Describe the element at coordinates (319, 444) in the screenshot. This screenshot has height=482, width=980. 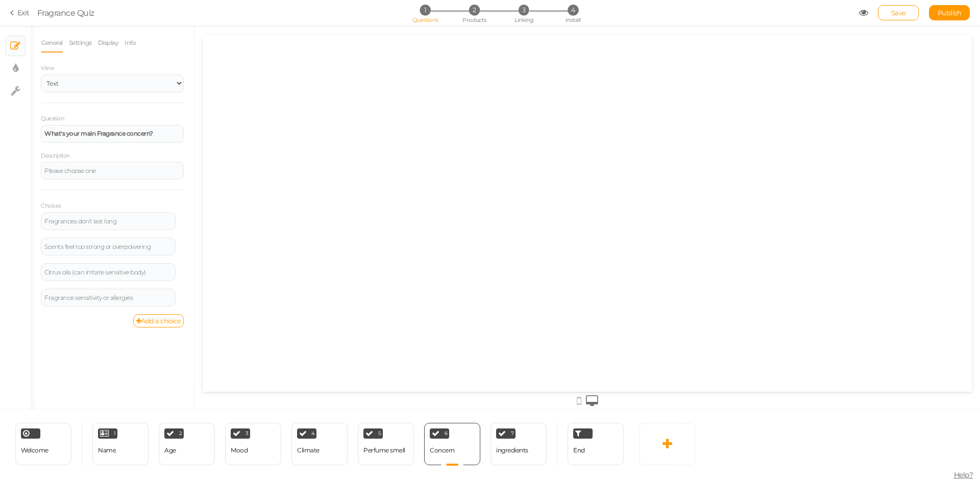
I see `div: 4 Climate` at that location.